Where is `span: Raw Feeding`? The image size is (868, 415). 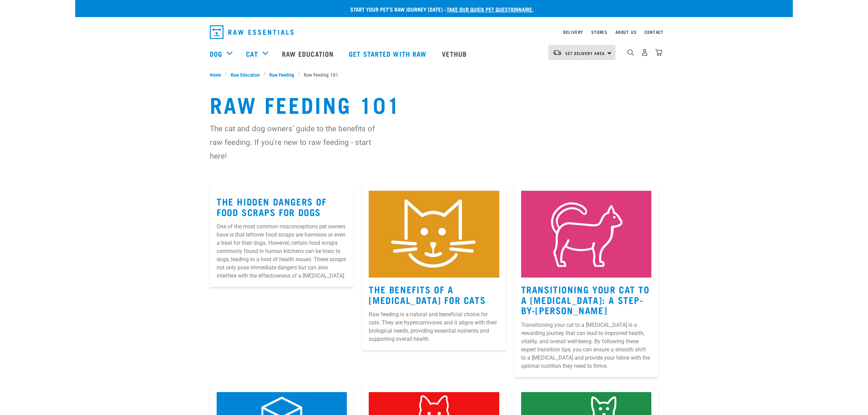 span: Raw Feeding is located at coordinates (281, 74).